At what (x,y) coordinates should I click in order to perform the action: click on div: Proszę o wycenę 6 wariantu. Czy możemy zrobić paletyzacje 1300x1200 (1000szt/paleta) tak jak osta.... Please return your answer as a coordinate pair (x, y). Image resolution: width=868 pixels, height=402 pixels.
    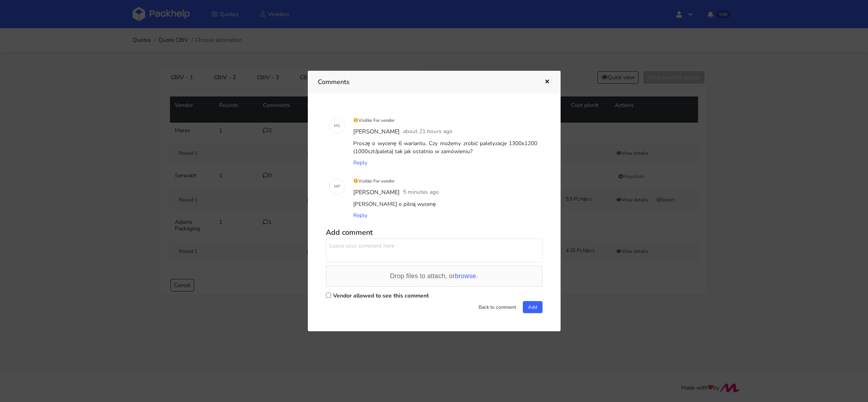
    Looking at the image, I should click on (445, 147).